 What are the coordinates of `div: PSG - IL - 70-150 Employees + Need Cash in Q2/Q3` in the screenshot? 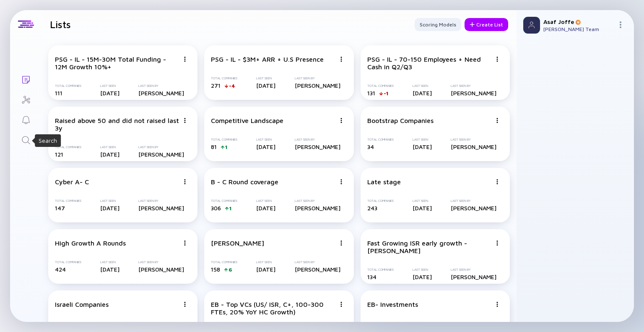 It's located at (429, 63).